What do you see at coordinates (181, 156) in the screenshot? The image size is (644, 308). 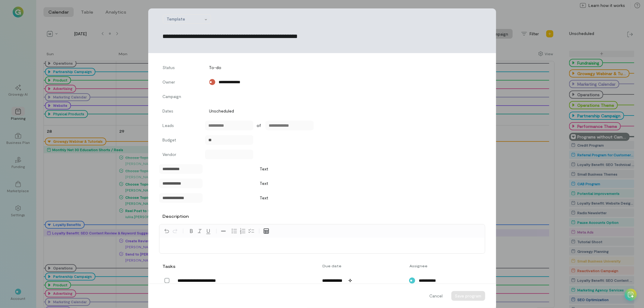 I see `label: Vendor` at bounding box center [181, 156].